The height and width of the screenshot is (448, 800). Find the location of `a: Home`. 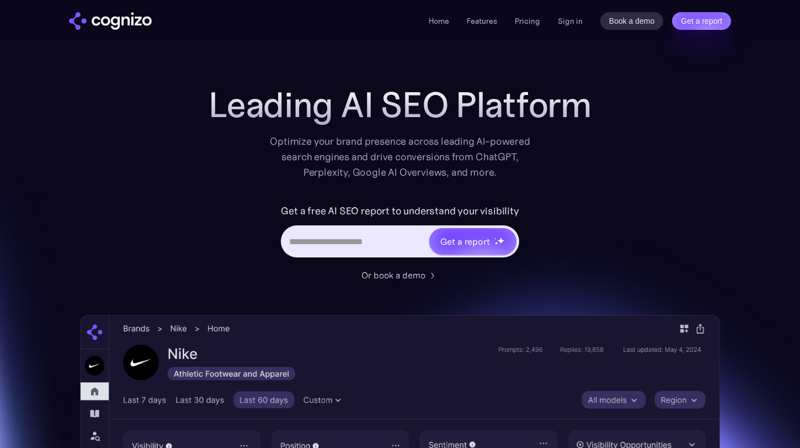

a: Home is located at coordinates (439, 21).